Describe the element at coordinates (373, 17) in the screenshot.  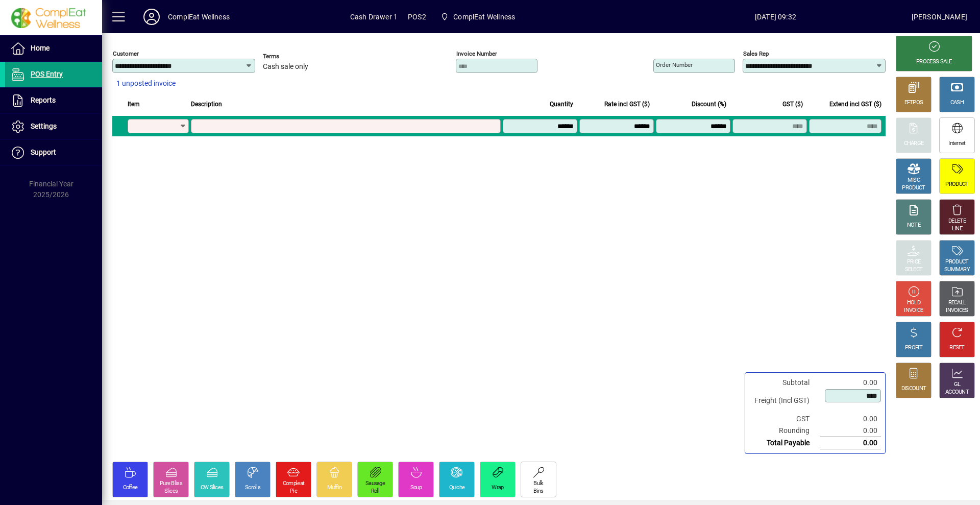
I see `span: Cash Drawer 1` at that location.